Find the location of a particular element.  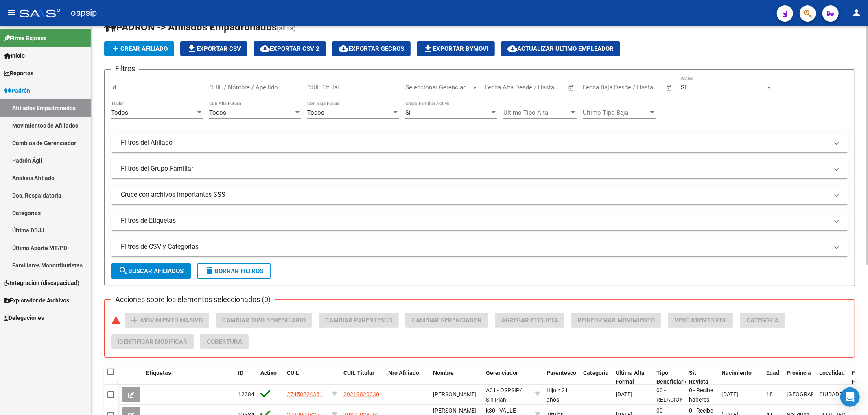

span: Activo is located at coordinates (269, 373).